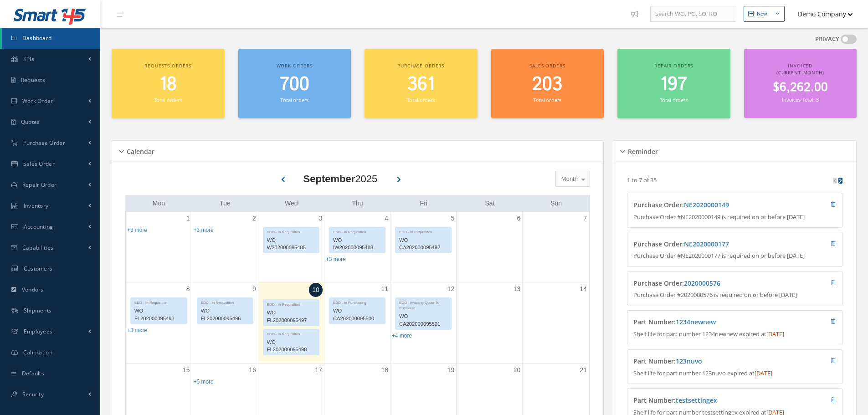 The image size is (868, 415). I want to click on div: WO IW202000095488, so click(357, 244).